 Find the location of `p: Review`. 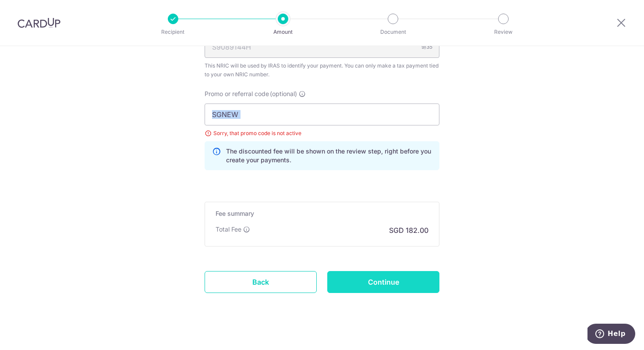

p: Review is located at coordinates (504, 32).